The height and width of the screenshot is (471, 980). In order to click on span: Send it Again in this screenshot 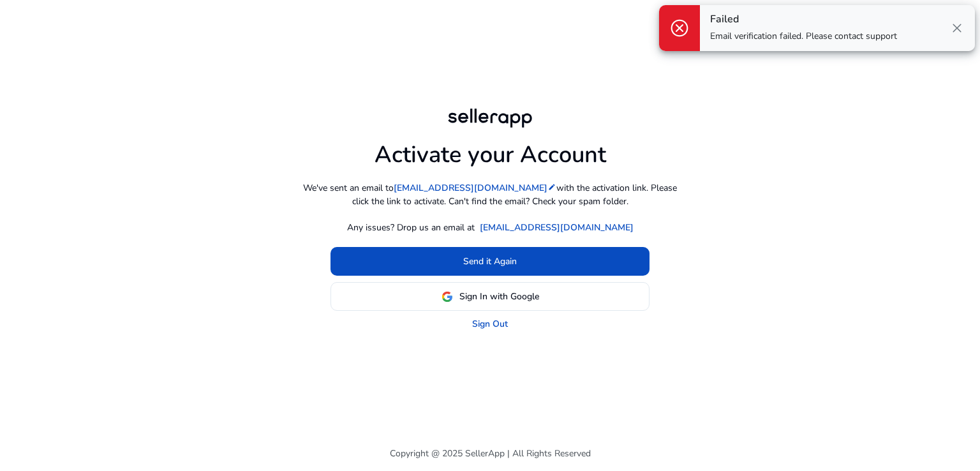, I will do `click(490, 261)`.